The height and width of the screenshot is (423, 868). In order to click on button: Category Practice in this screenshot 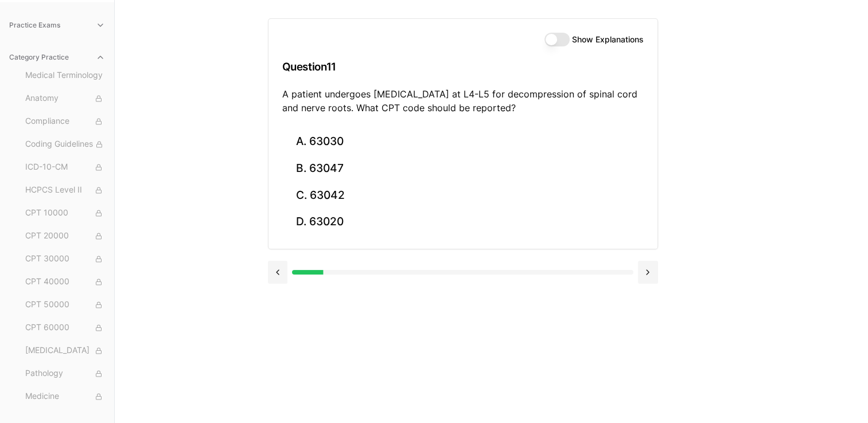, I will do `click(57, 57)`.